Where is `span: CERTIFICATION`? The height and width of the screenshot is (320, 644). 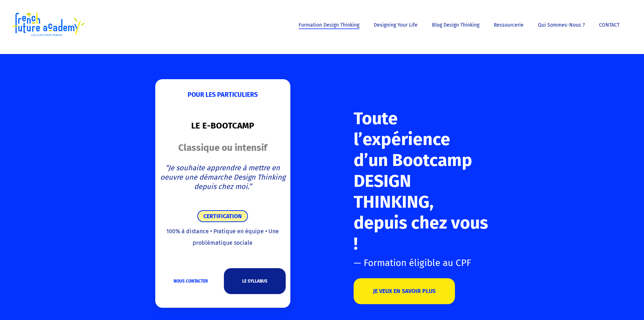 span: CERTIFICATION is located at coordinates (223, 216).